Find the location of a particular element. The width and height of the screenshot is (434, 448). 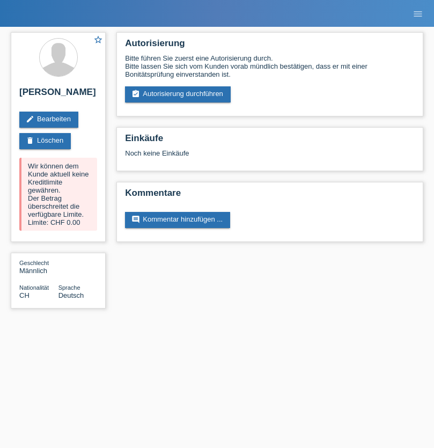

i: delete is located at coordinates (30, 140).